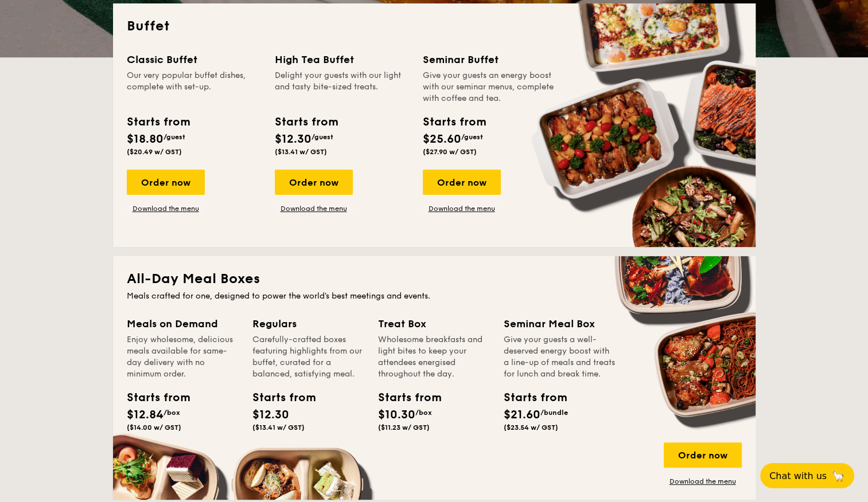 This screenshot has height=502, width=868. I want to click on span: ($11.23 w/ GST), so click(404, 428).